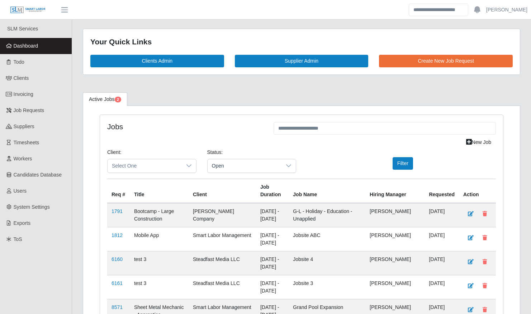 The image size is (531, 314). Describe the element at coordinates (22, 223) in the screenshot. I see `span: Exports` at that location.